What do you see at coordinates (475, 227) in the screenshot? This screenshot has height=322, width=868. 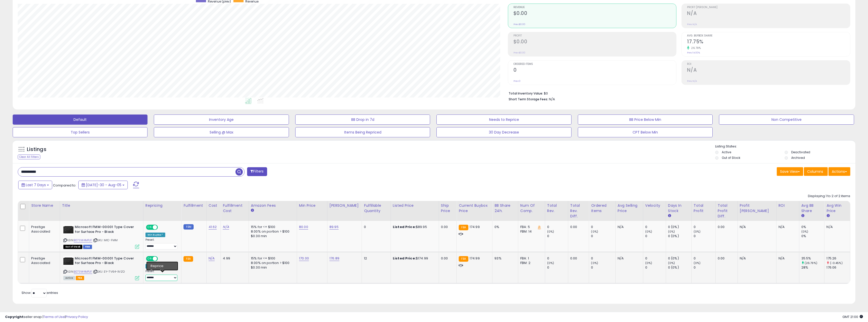 I see `span: 174.99` at bounding box center [475, 227].